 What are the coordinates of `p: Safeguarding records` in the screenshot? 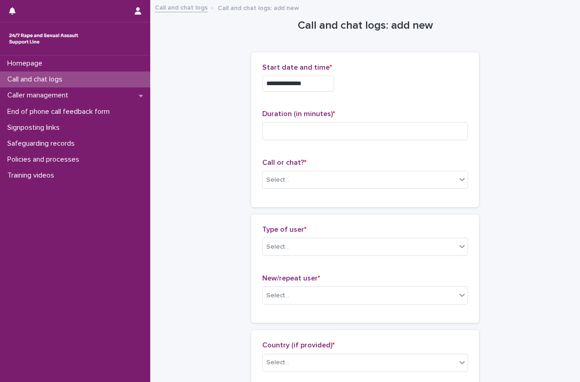 It's located at (43, 143).